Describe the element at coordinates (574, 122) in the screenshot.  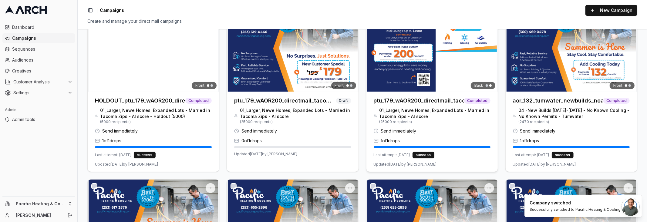
I see `span: ( 2470 recipients)` at that location.